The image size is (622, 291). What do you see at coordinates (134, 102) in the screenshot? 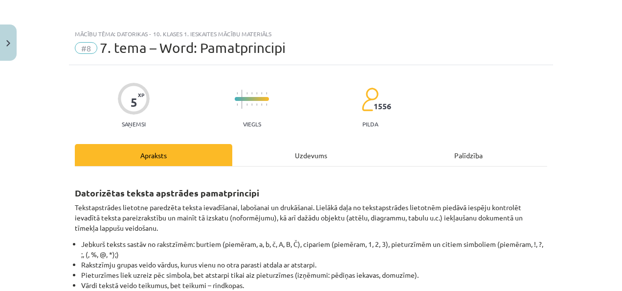
I see `div: 5` at bounding box center [134, 102].